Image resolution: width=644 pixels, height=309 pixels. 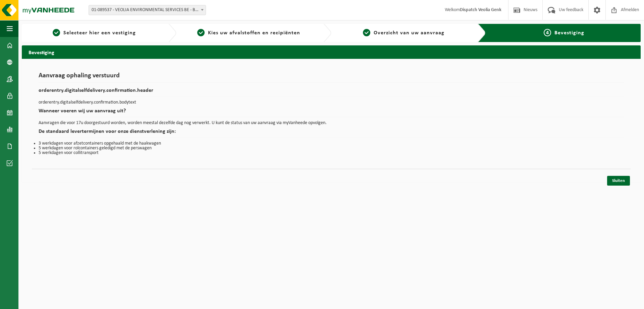 I want to click on span: 1, so click(x=57, y=33).